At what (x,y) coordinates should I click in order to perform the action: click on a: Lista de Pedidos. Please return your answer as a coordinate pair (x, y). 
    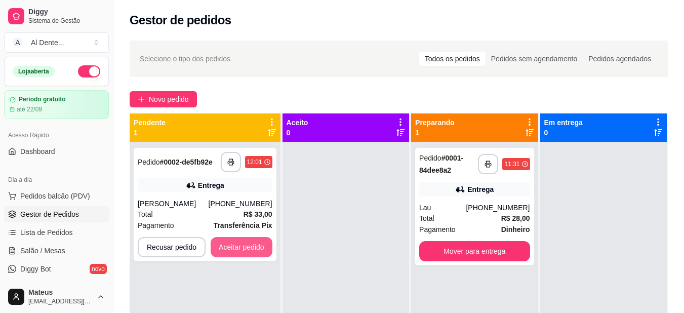
    Looking at the image, I should click on (56, 232).